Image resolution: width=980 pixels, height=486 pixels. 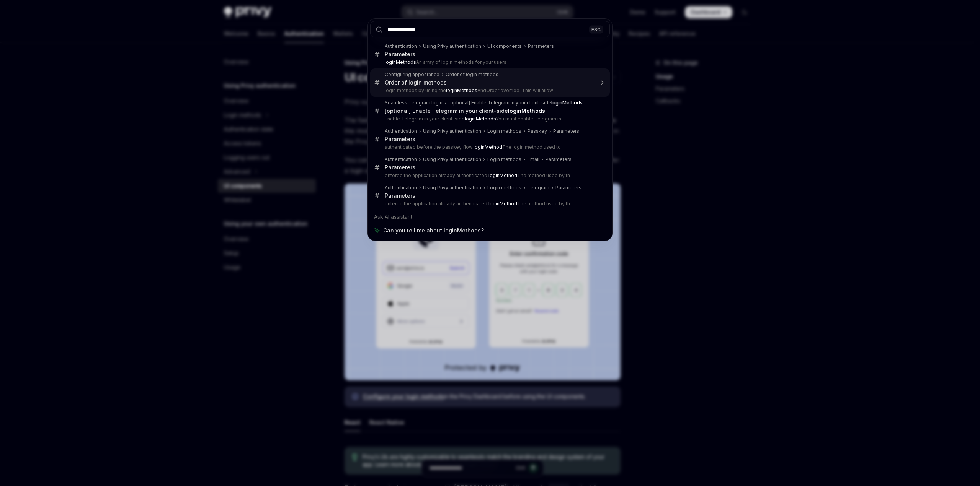 What do you see at coordinates (533, 160) in the screenshot?
I see `div: Email` at bounding box center [533, 160].